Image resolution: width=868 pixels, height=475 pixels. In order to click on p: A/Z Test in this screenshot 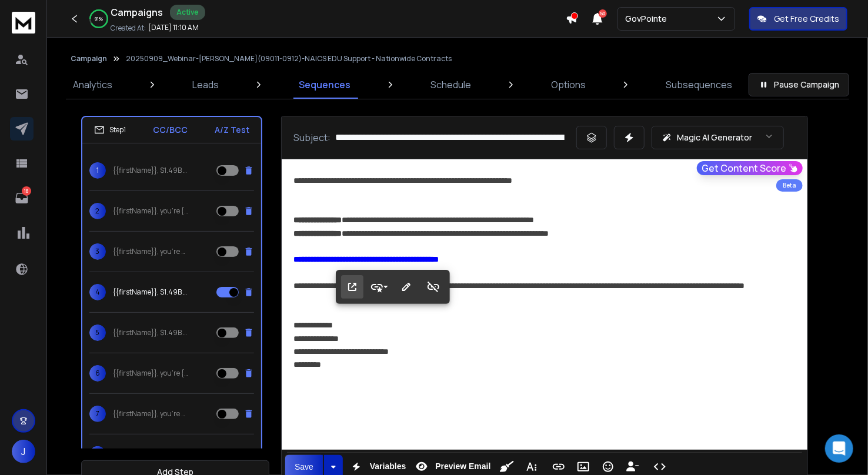, I will do `click(232, 130)`.